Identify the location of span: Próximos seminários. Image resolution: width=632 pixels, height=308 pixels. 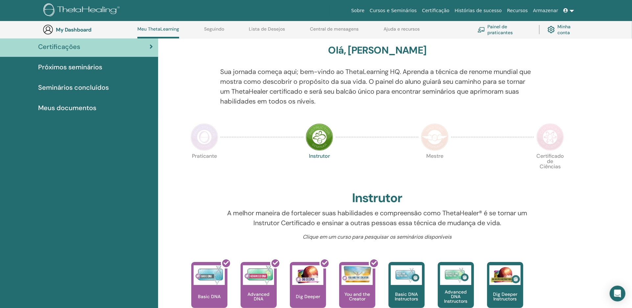
(70, 67).